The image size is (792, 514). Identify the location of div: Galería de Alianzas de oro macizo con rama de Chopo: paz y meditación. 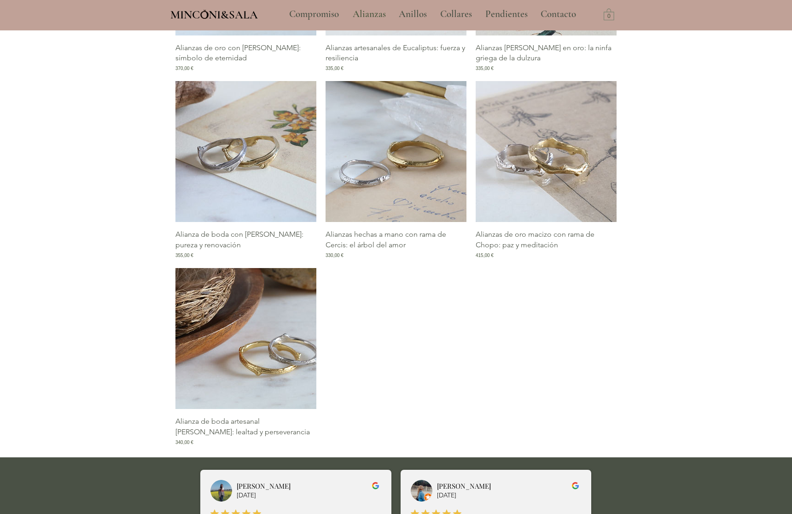
(546, 170).